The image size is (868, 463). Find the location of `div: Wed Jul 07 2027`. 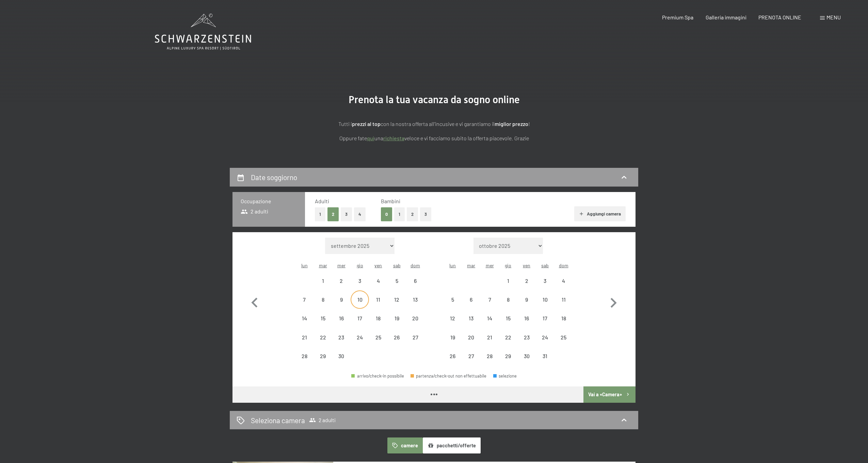

div: Wed Jul 07 2027 is located at coordinates (489, 299).